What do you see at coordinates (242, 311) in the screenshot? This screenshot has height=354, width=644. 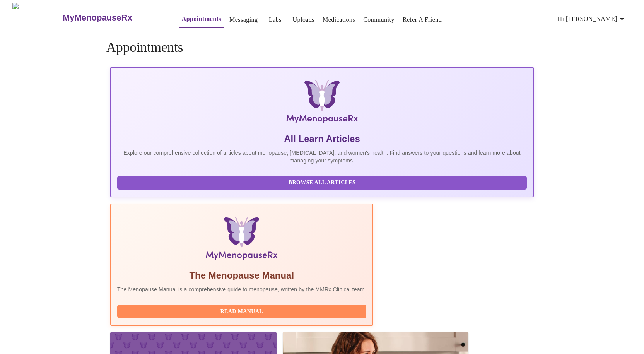 I see `button: Read Manual` at bounding box center [242, 311].